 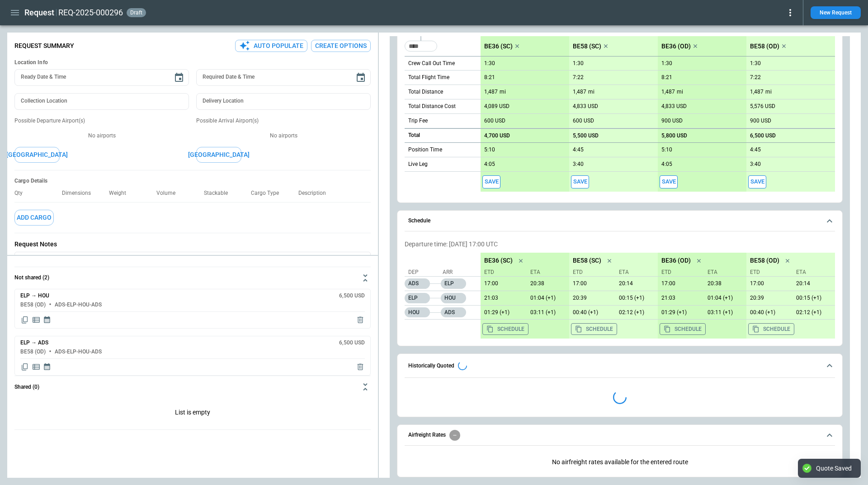 I want to click on p: Request Summary, so click(x=44, y=46).